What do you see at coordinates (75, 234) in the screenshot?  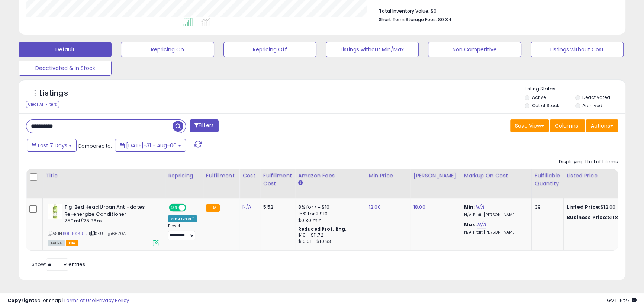 I see `a: B01ENS6BF2` at bounding box center [75, 234].